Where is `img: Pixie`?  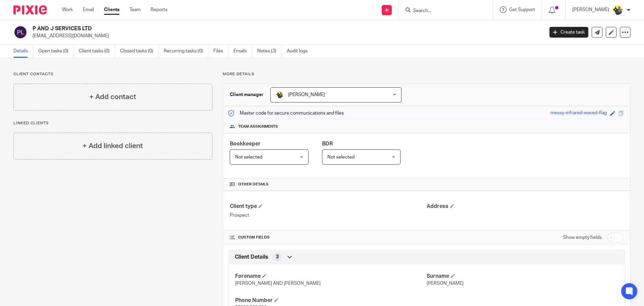 img: Pixie is located at coordinates (30, 10).